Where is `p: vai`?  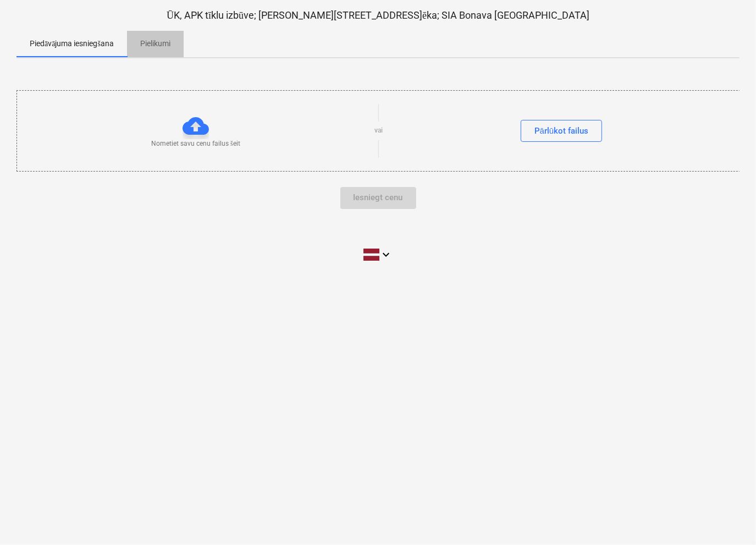
p: vai is located at coordinates (378, 130).